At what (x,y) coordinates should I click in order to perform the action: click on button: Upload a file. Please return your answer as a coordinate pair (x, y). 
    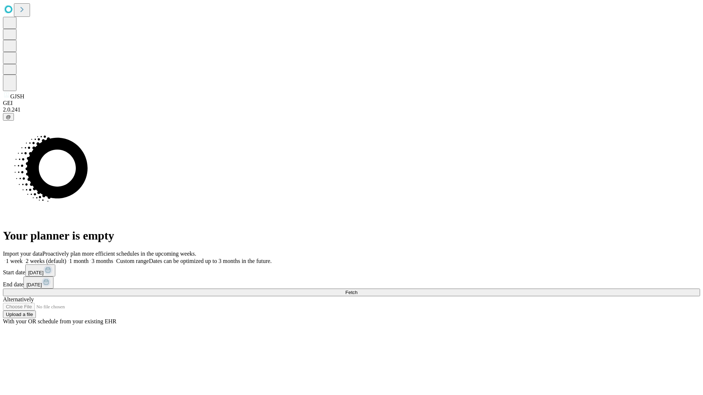
    Looking at the image, I should click on (19, 315).